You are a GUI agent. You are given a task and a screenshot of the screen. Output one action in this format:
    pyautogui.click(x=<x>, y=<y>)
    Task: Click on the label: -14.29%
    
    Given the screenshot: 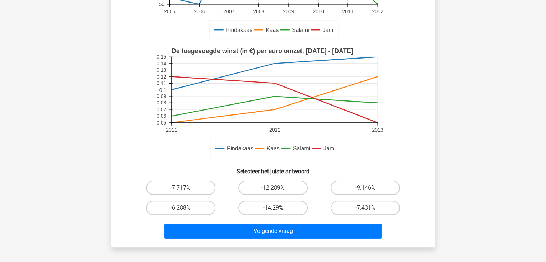 What is the action you would take?
    pyautogui.click(x=273, y=208)
    